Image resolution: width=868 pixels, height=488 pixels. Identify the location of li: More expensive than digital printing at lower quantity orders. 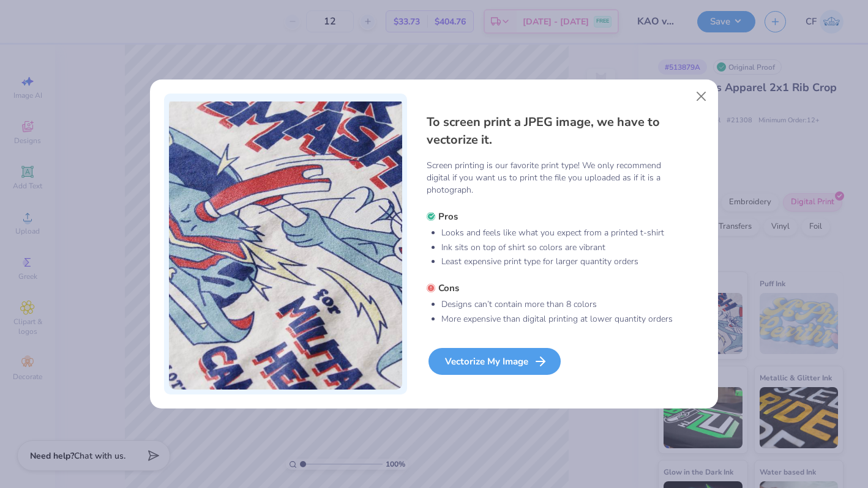
(557, 319).